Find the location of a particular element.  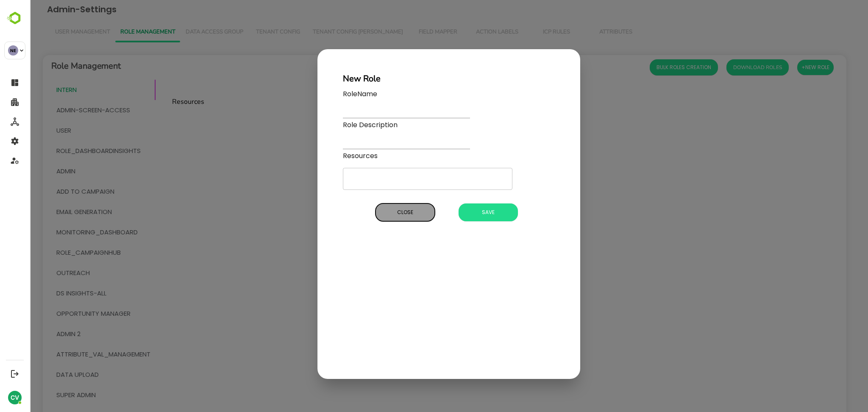

button: Close is located at coordinates (376, 213).